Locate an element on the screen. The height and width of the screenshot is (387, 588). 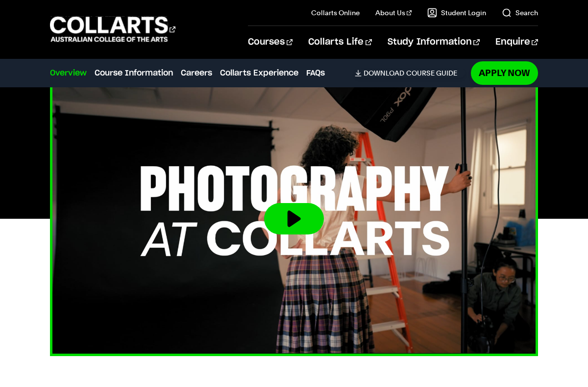
a: Collarts Experience is located at coordinates (259, 73).